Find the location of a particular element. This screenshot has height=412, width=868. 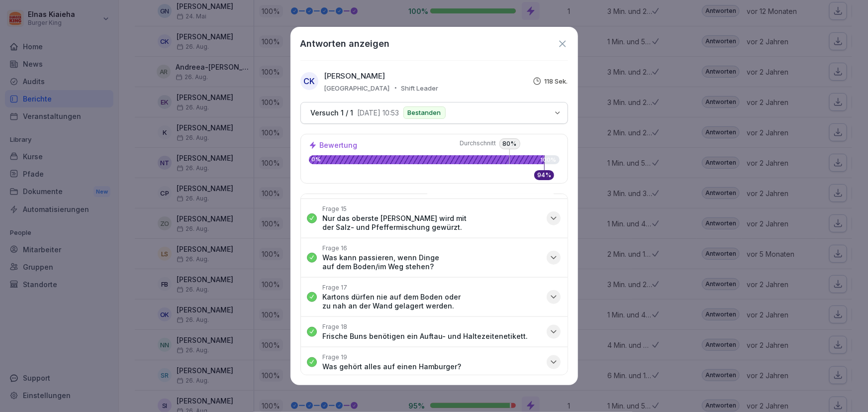

p: 0% is located at coordinates (427, 159).